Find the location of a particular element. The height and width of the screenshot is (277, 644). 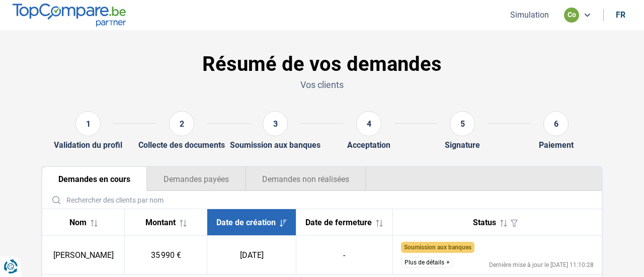

button: Demandes non réalisées is located at coordinates (306, 179).